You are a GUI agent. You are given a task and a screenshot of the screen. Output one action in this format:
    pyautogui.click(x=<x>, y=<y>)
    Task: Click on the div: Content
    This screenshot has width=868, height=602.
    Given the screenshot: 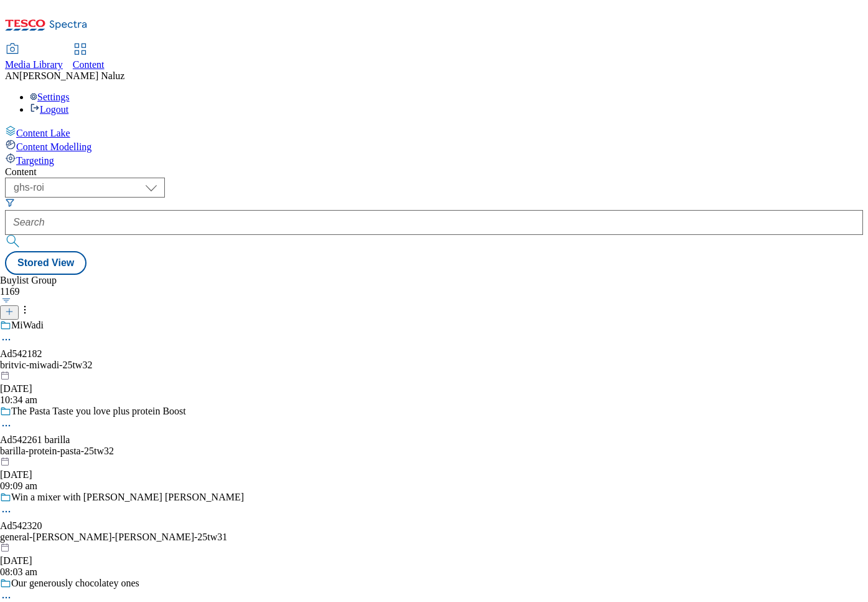 What is the action you would take?
    pyautogui.click(x=434, y=172)
    